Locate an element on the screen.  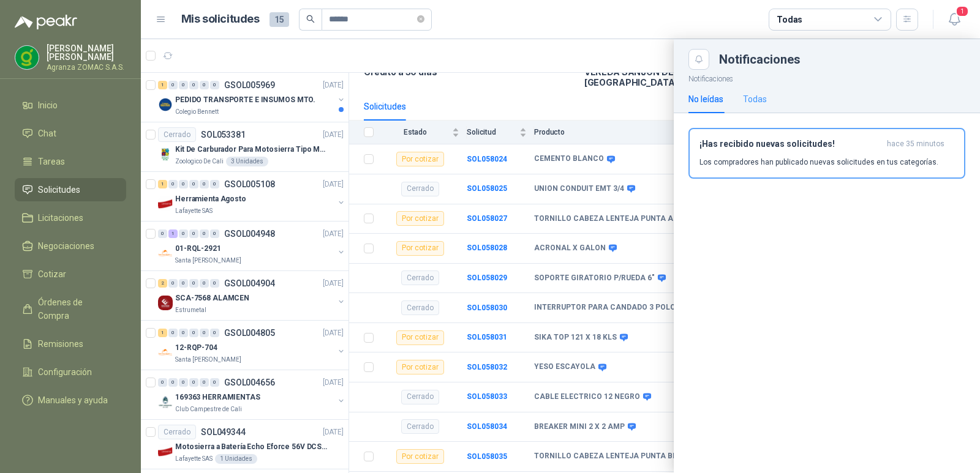
a: Chat is located at coordinates (70, 134).